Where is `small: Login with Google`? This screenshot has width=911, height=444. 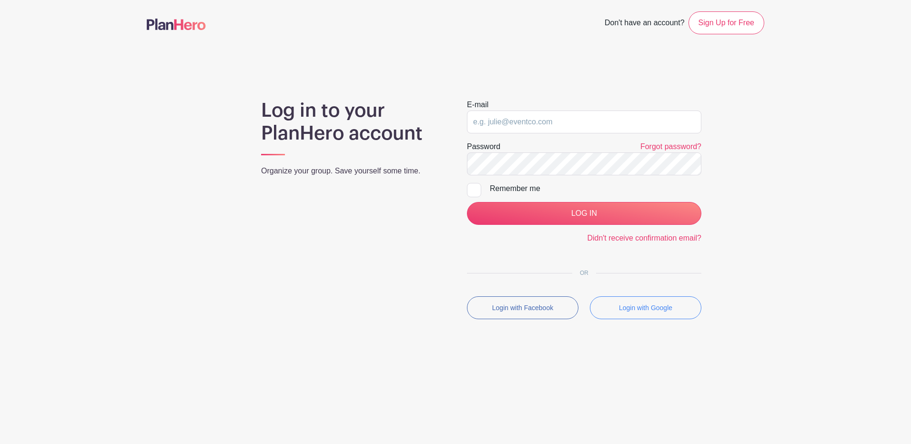 small: Login with Google is located at coordinates (646, 308).